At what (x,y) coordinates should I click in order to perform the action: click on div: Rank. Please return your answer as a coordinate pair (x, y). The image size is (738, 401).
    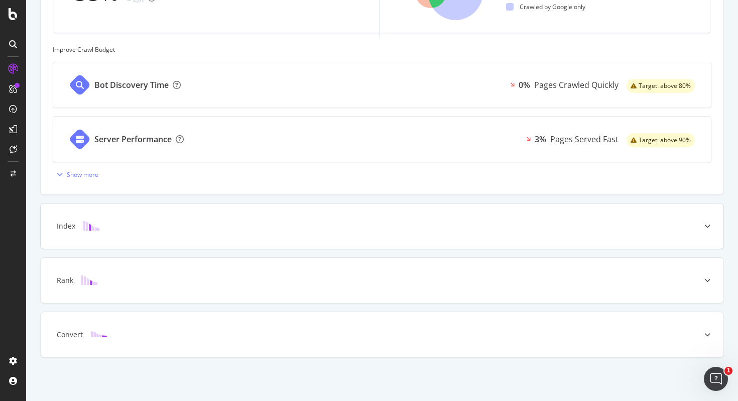
    Looking at the image, I should click on (65, 280).